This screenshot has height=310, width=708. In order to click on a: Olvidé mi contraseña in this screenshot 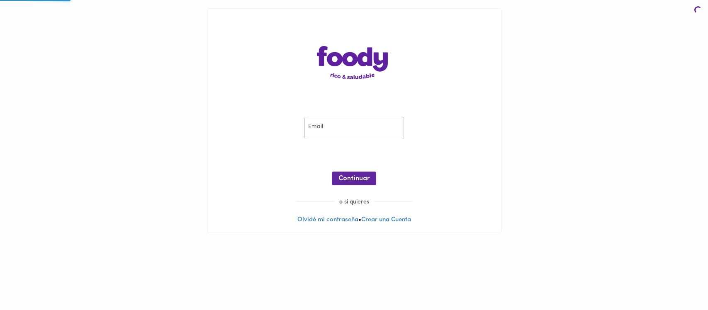, I will do `click(328, 220)`.